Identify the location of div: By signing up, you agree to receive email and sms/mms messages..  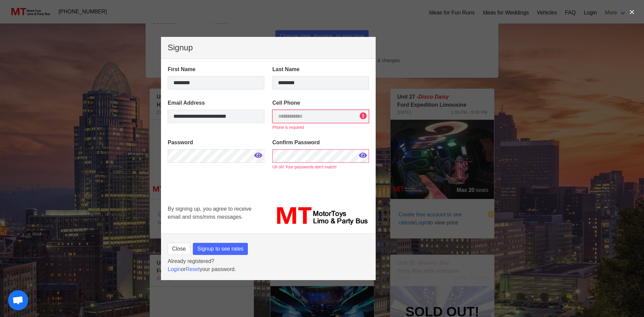
(216, 216).